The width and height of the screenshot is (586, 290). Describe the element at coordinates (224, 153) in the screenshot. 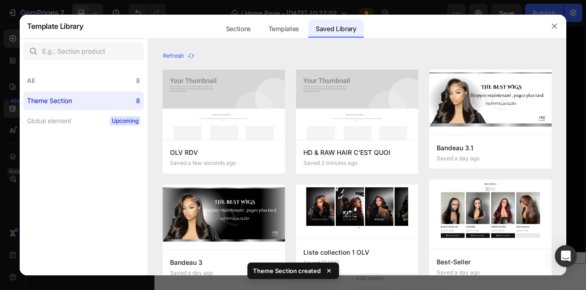

I see `p: OLV RDV` at that location.